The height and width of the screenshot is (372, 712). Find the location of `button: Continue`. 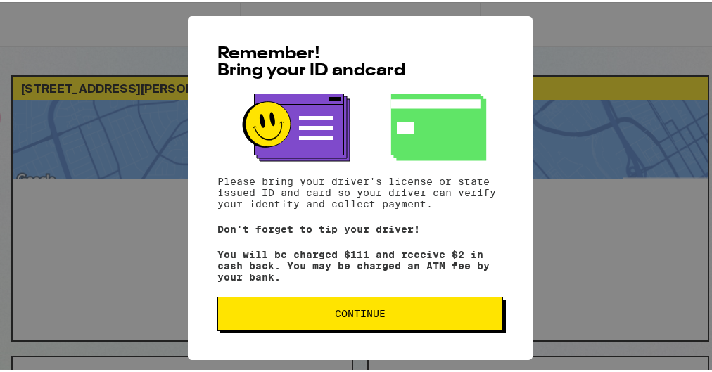

button: Continue is located at coordinates (360, 312).